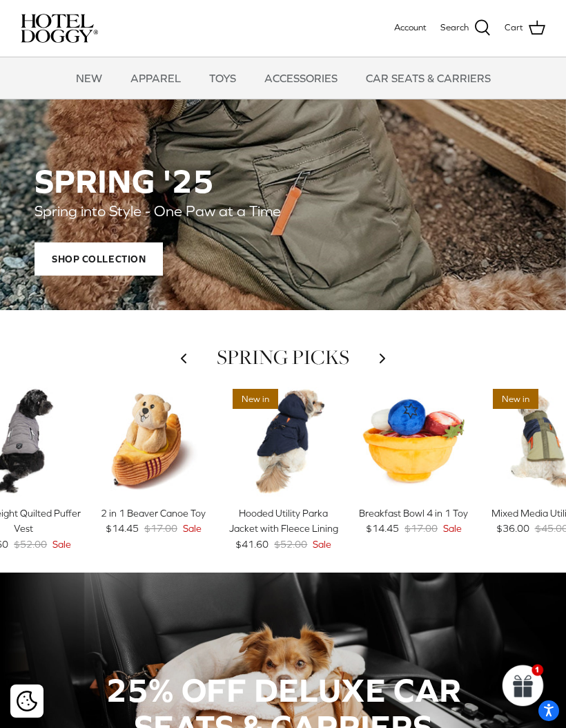 Image resolution: width=566 pixels, height=728 pixels. Describe the element at coordinates (283, 181) in the screenshot. I see `h2: SPRING '25` at that location.